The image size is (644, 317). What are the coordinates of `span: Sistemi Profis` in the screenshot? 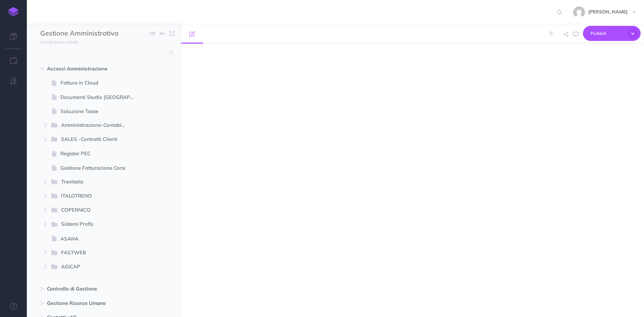 It's located at (96, 224).